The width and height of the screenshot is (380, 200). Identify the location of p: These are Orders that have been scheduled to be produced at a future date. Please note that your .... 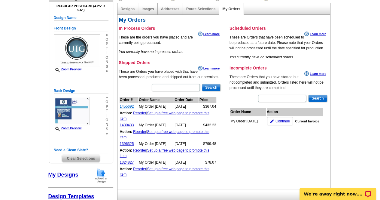
(279, 43).